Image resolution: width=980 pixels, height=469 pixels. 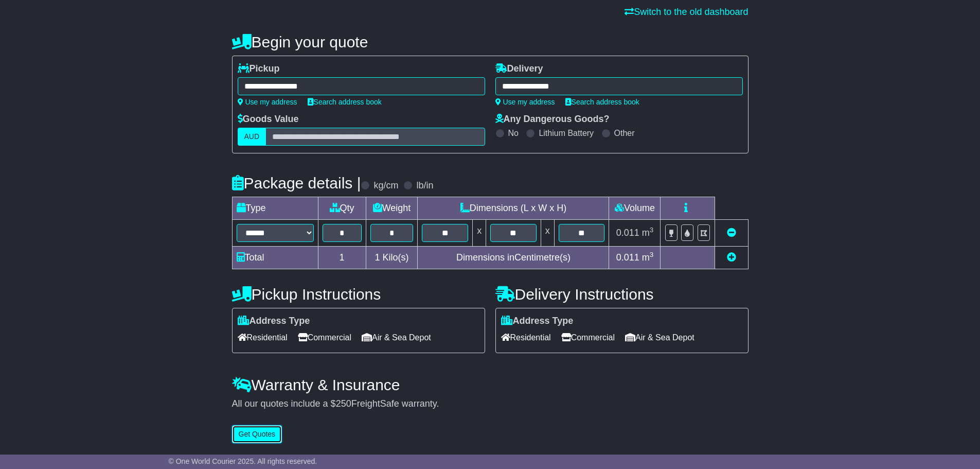 I want to click on label: AUD, so click(x=252, y=136).